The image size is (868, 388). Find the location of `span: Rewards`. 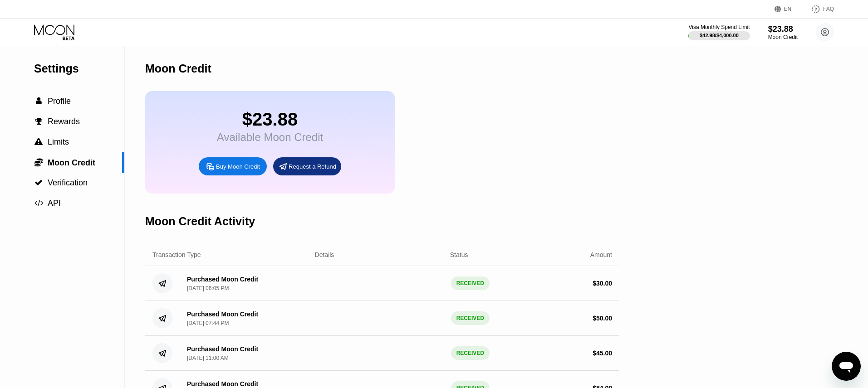

span: Rewards is located at coordinates (63, 122).